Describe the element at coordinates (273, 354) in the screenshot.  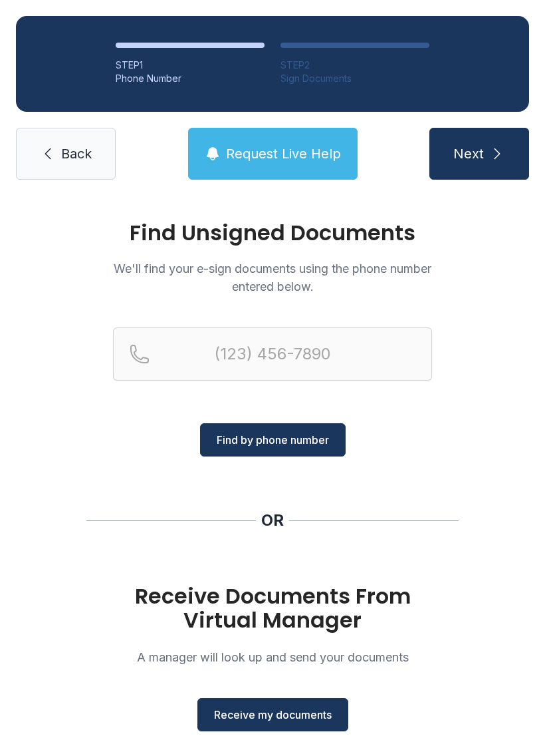
I see `input: Reservation phone number` at that location.